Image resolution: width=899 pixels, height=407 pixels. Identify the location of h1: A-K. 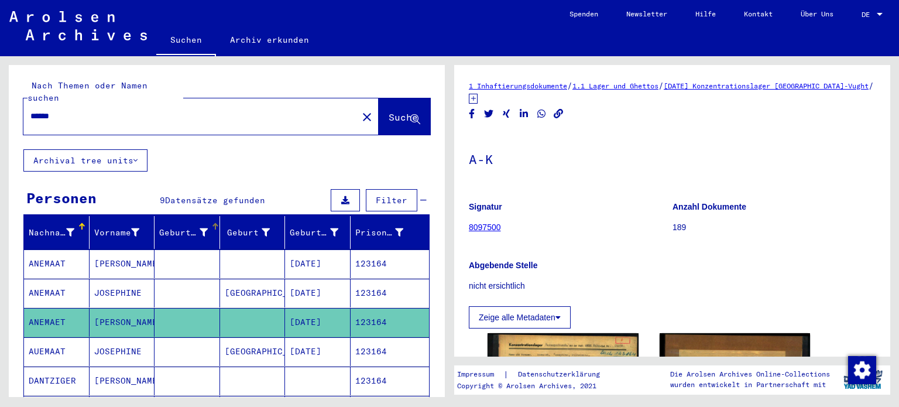
(672, 158).